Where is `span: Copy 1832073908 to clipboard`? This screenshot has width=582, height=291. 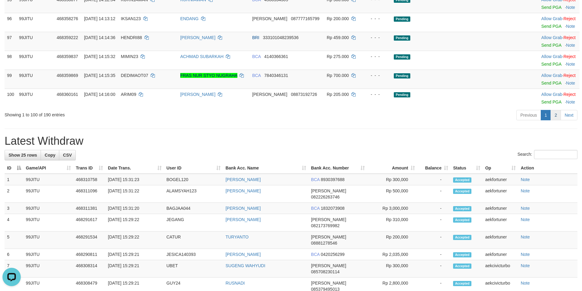 span: Copy 1832073908 to clipboard is located at coordinates (333, 208).